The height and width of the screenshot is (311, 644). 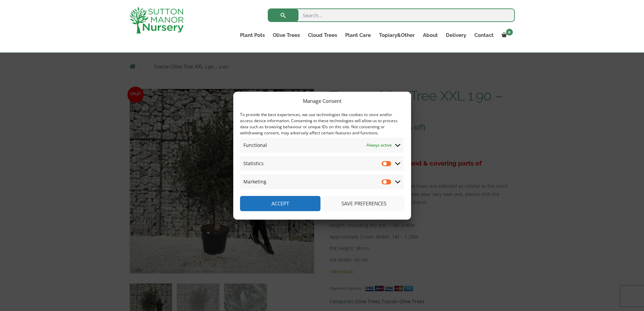 I want to click on span: Marketing, so click(x=255, y=181).